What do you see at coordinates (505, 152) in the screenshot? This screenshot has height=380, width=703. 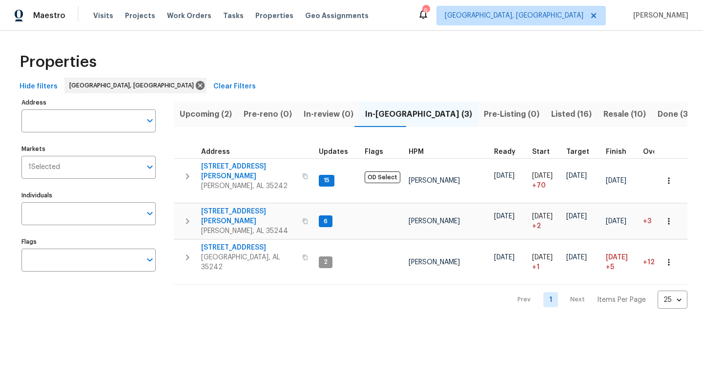 I see `span: Ready` at bounding box center [505, 152].